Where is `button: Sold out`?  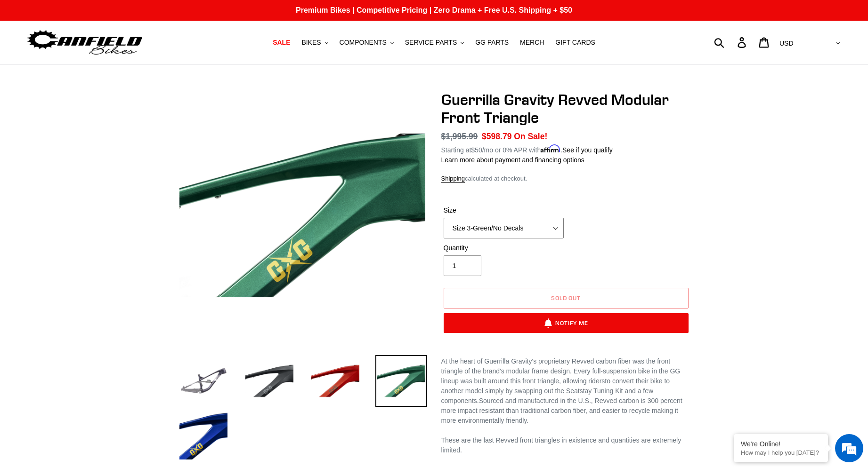 button: Sold out is located at coordinates (566, 298).